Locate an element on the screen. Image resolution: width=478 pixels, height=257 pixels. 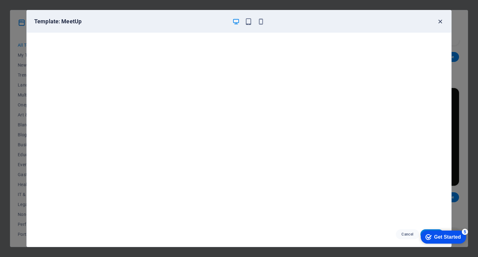
button: Cancel is located at coordinates (407, 234).